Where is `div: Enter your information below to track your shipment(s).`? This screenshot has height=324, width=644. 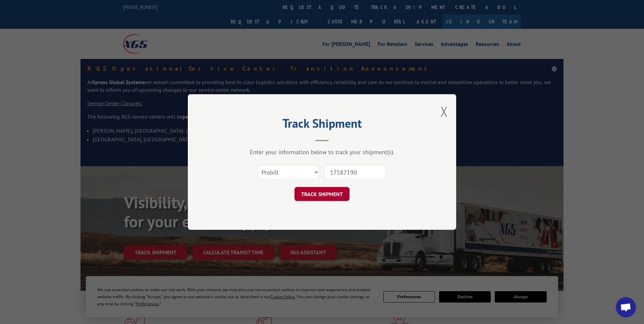
div: Enter your information below to track your shipment(s). is located at coordinates (322, 151).